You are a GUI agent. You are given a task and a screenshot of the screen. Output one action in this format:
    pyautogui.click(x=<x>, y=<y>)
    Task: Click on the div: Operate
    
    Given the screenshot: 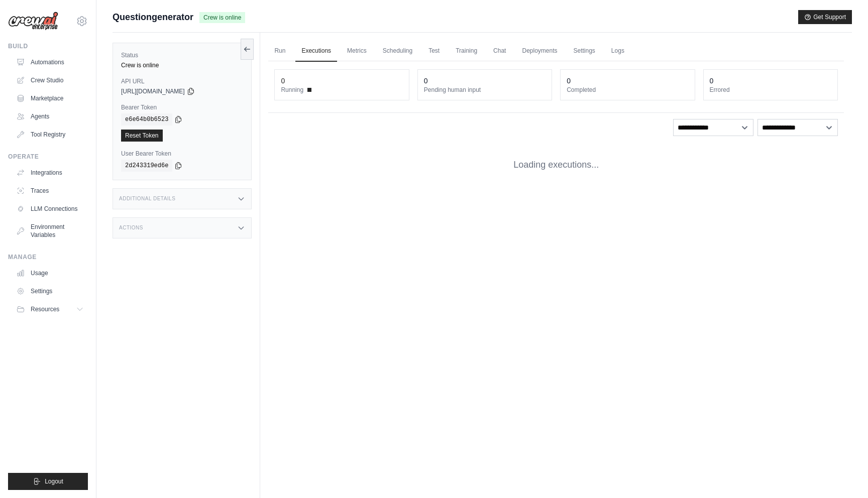 What is the action you would take?
    pyautogui.click(x=47, y=157)
    